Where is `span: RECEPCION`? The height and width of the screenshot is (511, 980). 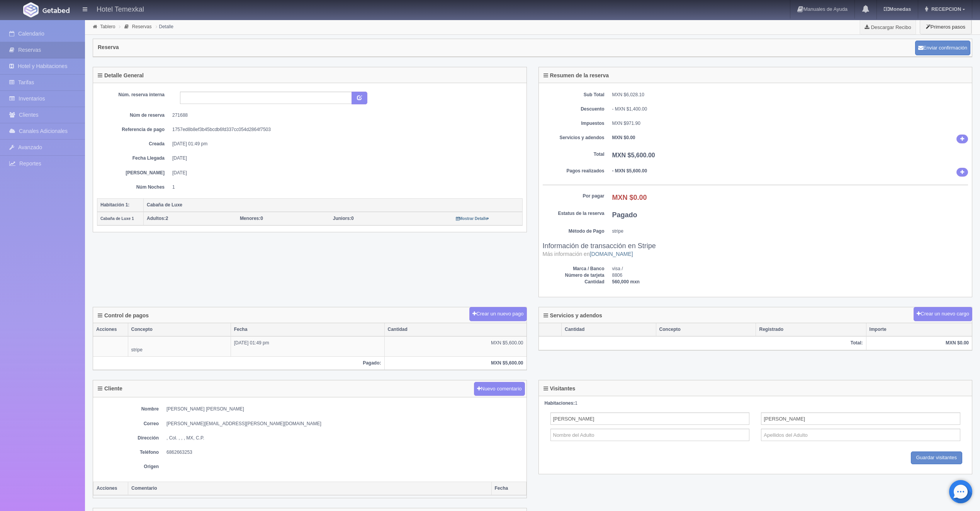 span: RECEPCION is located at coordinates (945, 9).